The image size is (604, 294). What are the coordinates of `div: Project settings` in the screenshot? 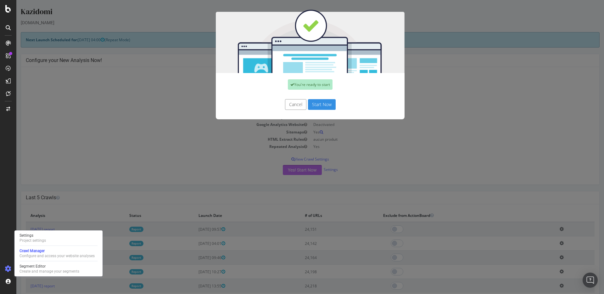 It's located at (33, 240).